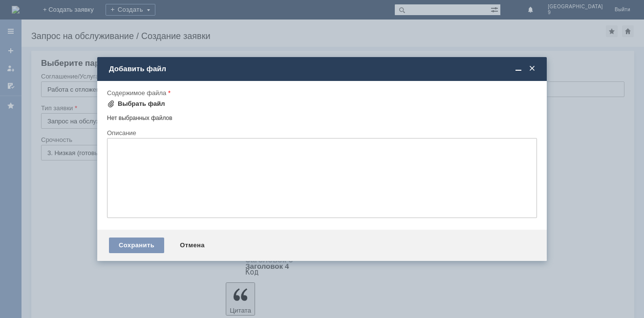  Describe the element at coordinates (73, 8) in the screenshot. I see `div: Здравствуйте` at that location.